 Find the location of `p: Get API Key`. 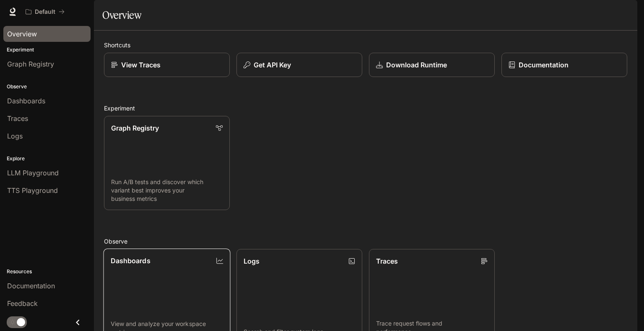

p: Get API Key is located at coordinates (272, 65).